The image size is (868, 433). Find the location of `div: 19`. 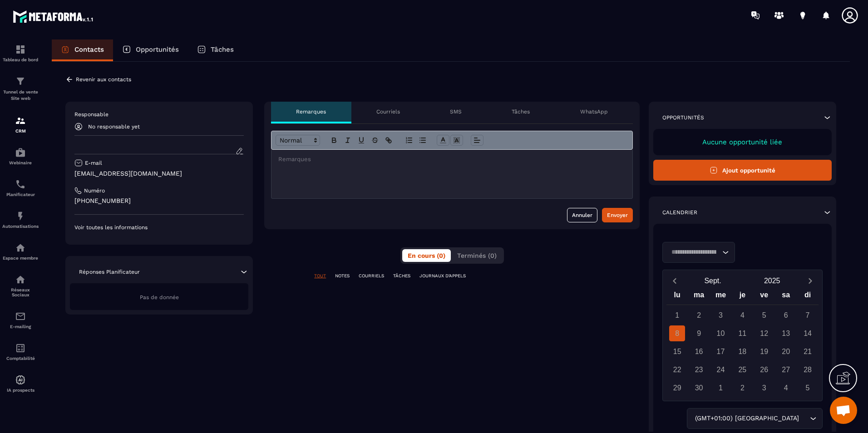

div: 19 is located at coordinates (764, 351).